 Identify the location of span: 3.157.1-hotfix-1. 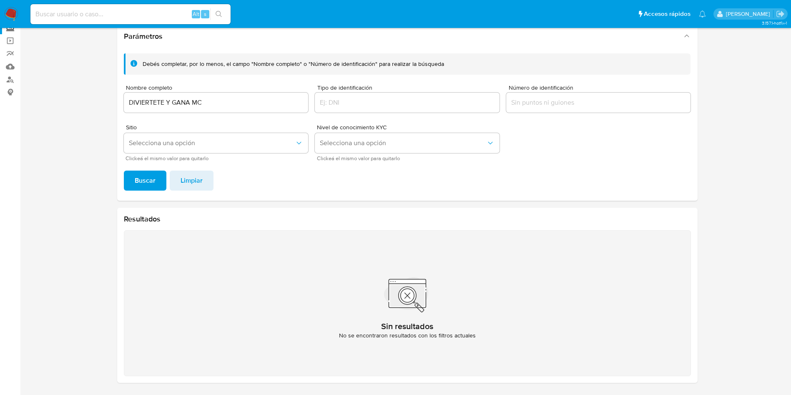
(775, 23).